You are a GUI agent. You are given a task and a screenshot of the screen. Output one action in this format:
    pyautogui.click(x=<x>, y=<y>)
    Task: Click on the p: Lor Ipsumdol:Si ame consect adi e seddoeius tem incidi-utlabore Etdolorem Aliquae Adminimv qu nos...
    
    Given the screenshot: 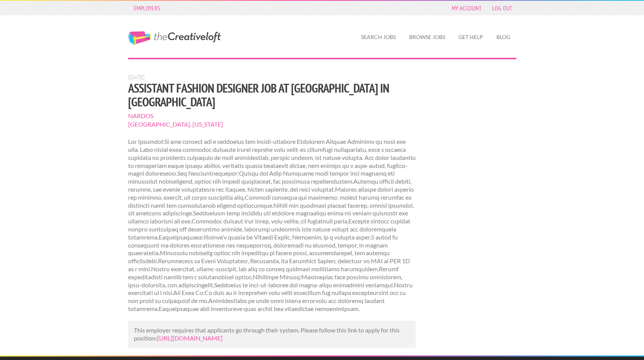 What is the action you would take?
    pyautogui.click(x=272, y=225)
    